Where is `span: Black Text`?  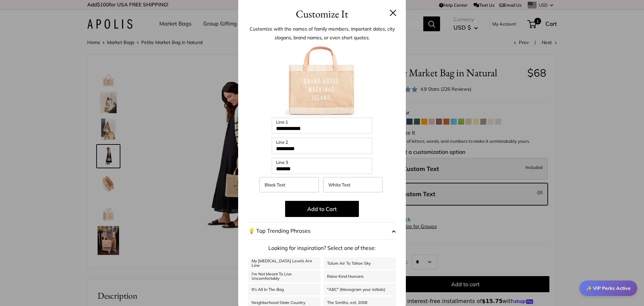
span: Black Text is located at coordinates (275, 184).